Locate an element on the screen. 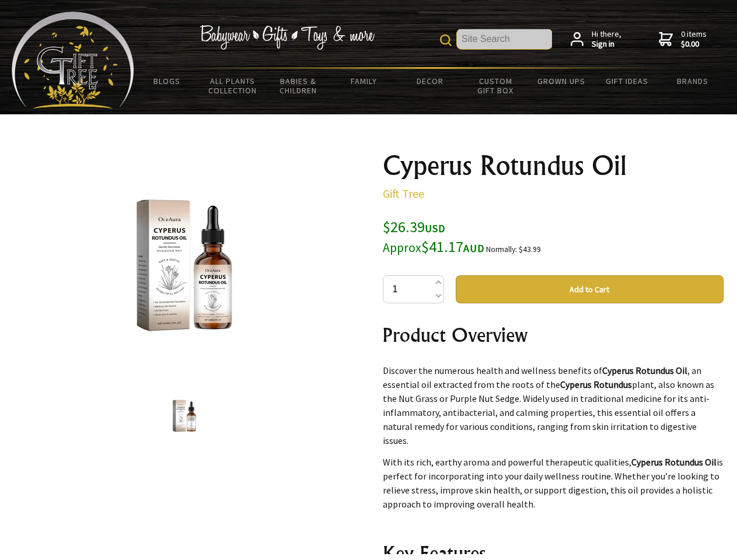 Image resolution: width=737 pixels, height=560 pixels. strong: Cyperus Rotundus is located at coordinates (596, 385).